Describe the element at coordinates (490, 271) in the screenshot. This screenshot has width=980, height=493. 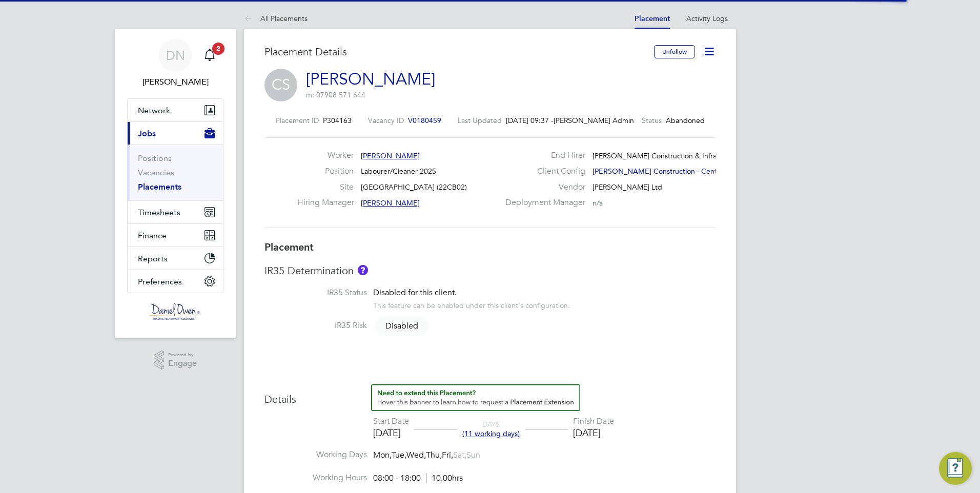
I see `h3: IR35 Determination` at that location.